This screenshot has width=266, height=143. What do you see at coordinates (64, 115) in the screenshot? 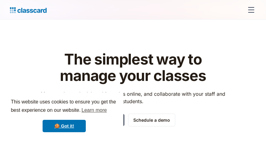
I see `div: cookieconsent` at bounding box center [64, 115].